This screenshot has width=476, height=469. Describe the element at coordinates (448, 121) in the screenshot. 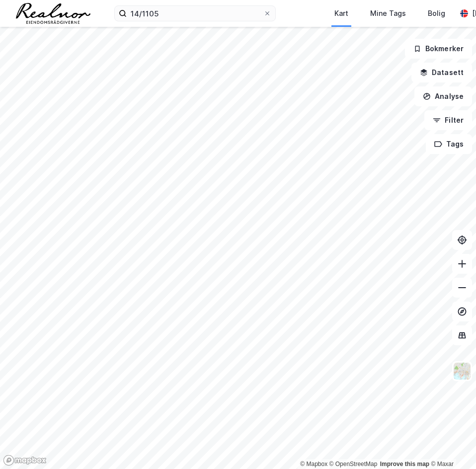

I see `button: Filter` at that location.